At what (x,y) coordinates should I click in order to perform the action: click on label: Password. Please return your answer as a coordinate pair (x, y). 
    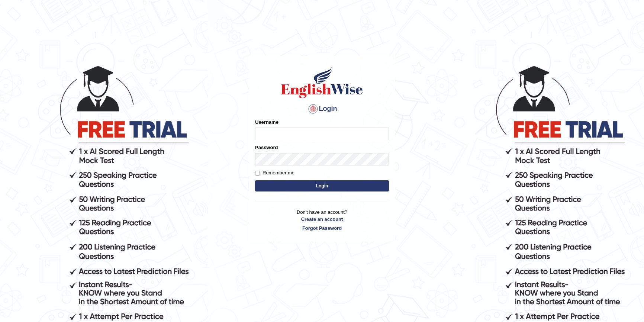
    Looking at the image, I should click on (266, 147).